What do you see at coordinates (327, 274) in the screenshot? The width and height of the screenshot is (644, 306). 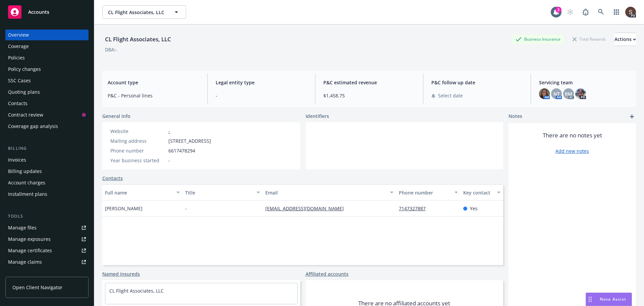 I see `a: Affiliated accounts` at bounding box center [327, 274].